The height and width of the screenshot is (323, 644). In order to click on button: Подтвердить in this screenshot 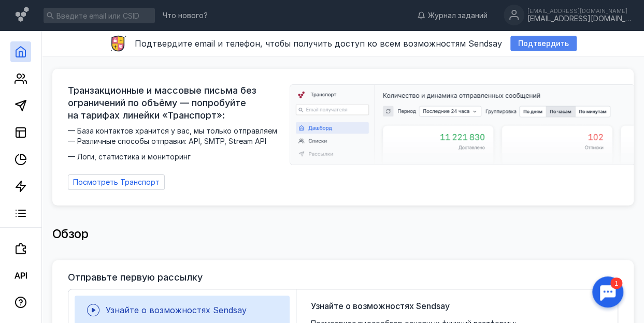, I will do `click(544, 44)`.